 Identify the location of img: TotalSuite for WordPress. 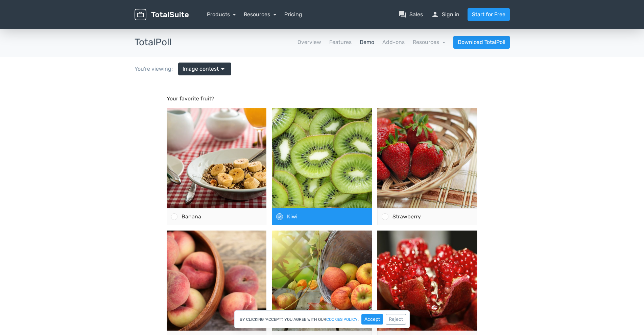
(162, 15).